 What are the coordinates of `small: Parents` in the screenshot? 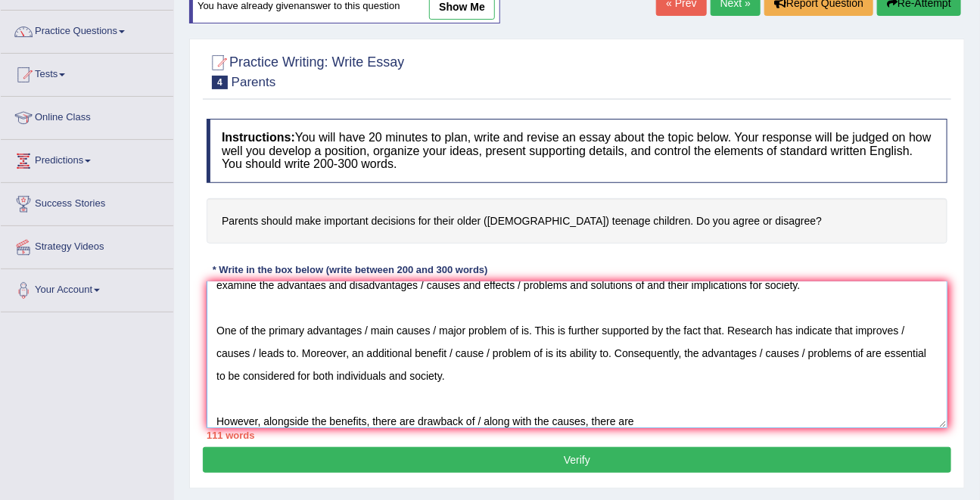 It's located at (253, 82).